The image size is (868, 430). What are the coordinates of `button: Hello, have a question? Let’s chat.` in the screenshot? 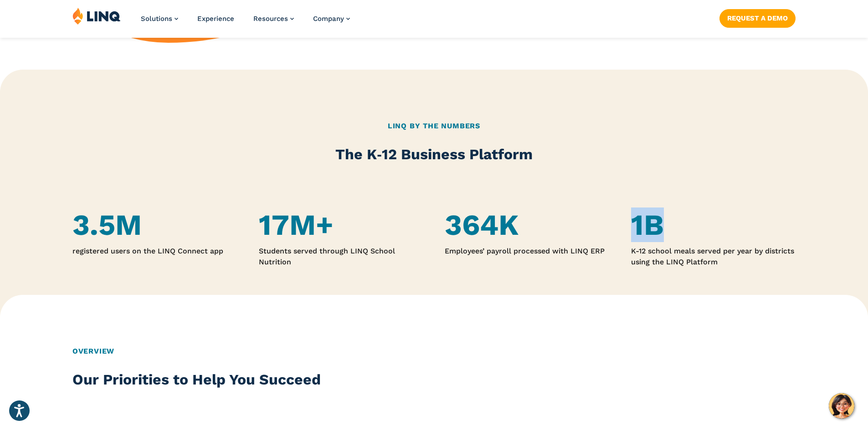 It's located at (841, 406).